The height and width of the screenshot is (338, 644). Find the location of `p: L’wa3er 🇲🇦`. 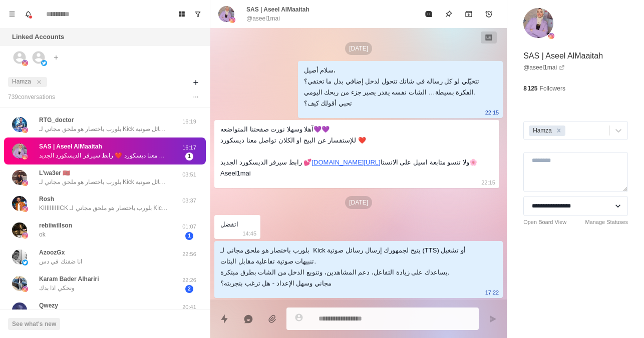

p: L’wa3er 🇲🇦 is located at coordinates (55, 173).